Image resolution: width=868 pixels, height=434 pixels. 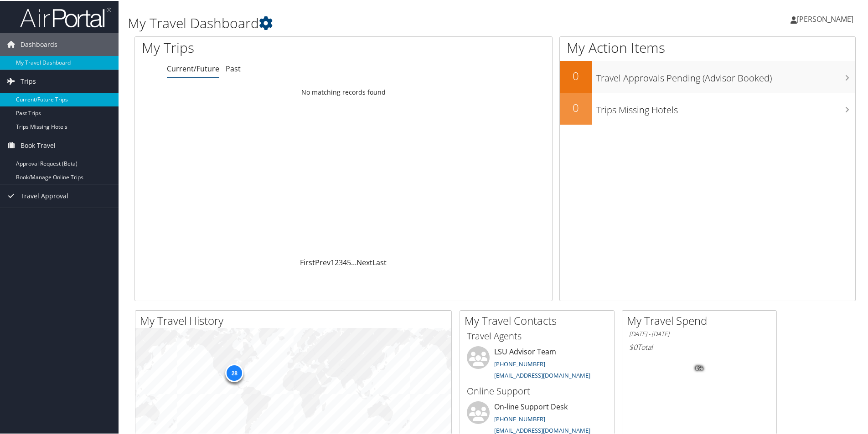 What do you see at coordinates (39, 43) in the screenshot?
I see `span: Dashboards` at bounding box center [39, 43].